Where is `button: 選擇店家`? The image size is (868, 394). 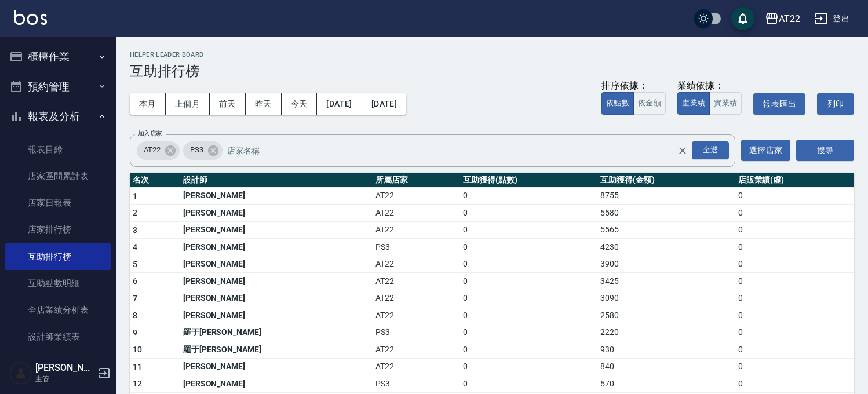
button: 選擇店家 is located at coordinates (766, 150).